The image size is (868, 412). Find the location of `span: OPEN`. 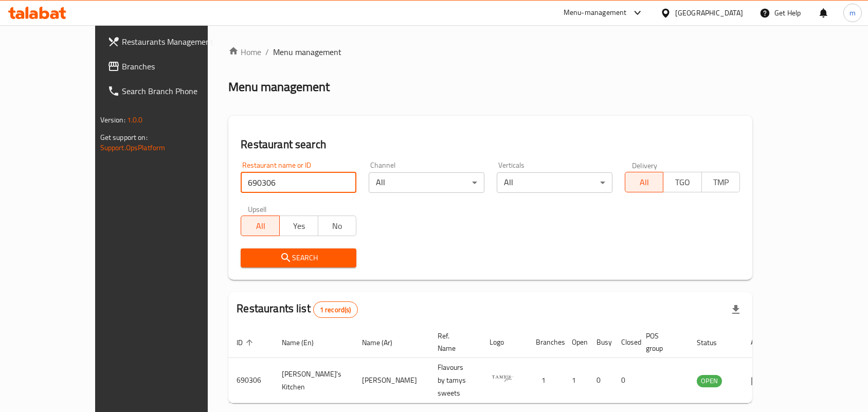

span: OPEN is located at coordinates (709, 381).